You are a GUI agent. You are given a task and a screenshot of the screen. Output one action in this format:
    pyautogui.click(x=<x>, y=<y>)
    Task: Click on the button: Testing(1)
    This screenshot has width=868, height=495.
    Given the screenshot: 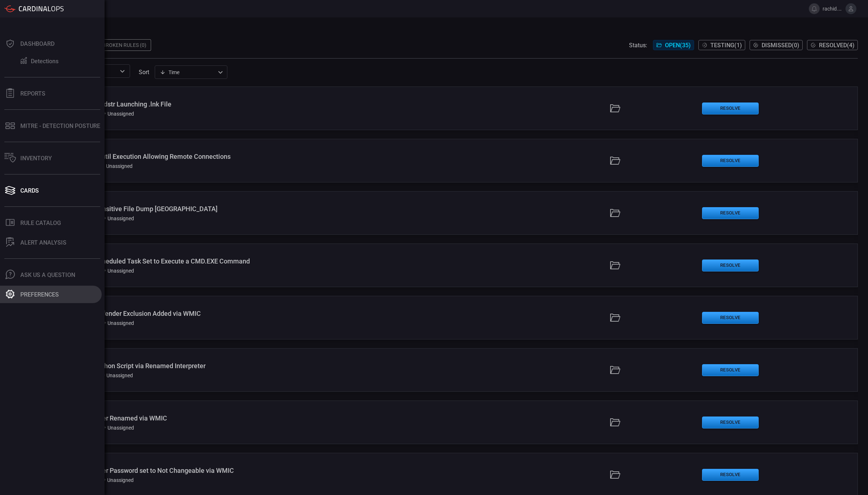 What is the action you would take?
    pyautogui.click(x=722, y=45)
    